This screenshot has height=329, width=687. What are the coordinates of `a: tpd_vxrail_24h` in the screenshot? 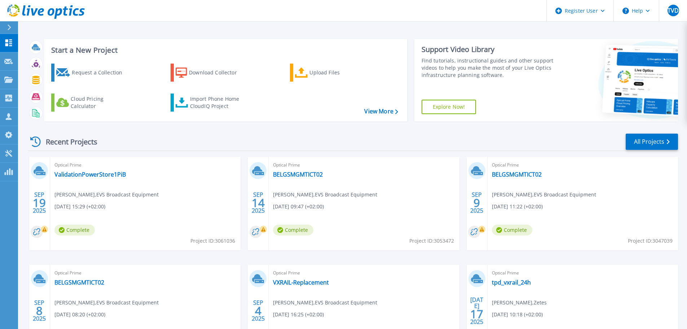 It's located at (512, 282).